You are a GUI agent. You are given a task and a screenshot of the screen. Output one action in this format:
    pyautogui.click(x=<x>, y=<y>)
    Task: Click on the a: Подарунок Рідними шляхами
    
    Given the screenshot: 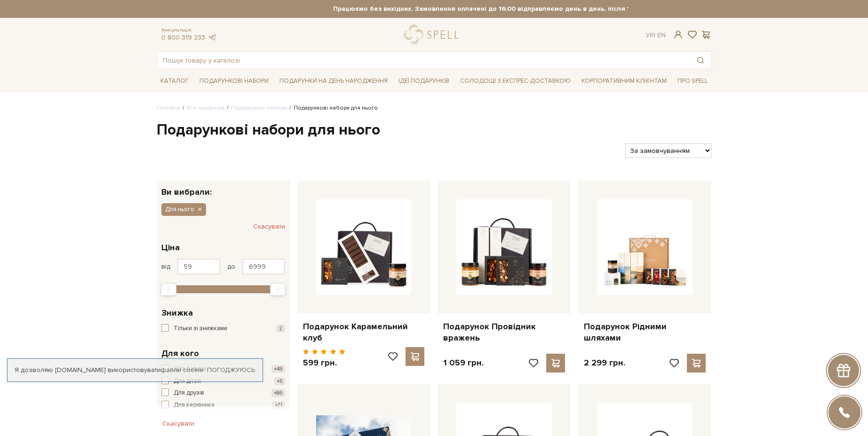 What is the action you would take?
    pyautogui.click(x=644, y=332)
    